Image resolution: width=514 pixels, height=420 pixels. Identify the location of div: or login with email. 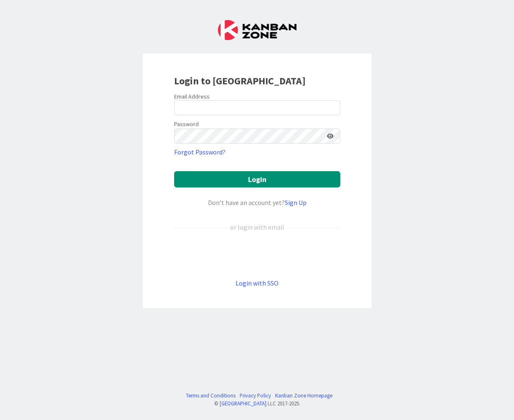
(257, 227).